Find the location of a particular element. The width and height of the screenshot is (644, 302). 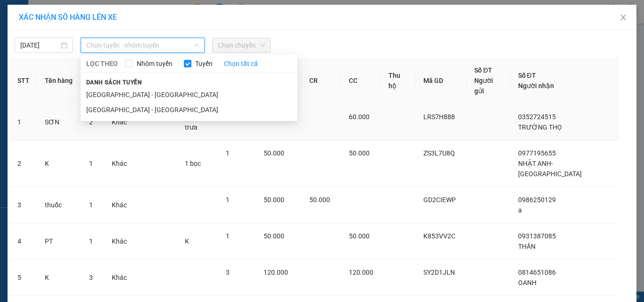

button: Close is located at coordinates (623, 18).